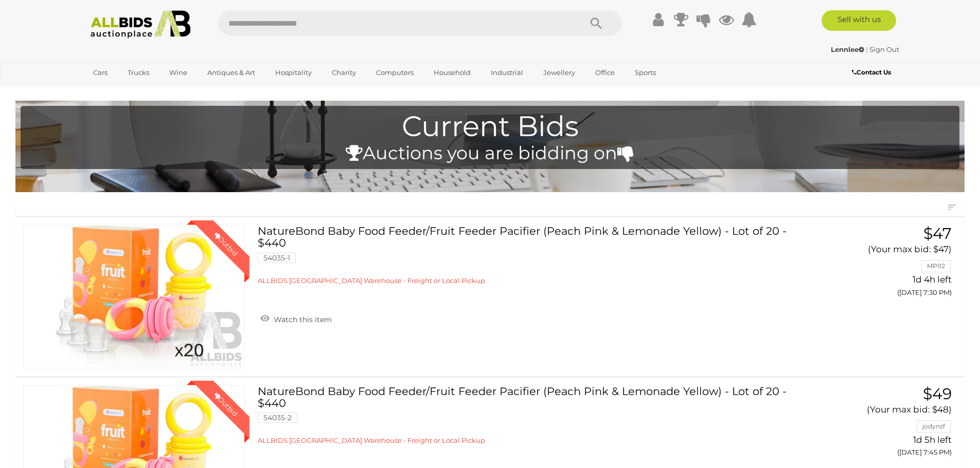 The width and height of the screenshot is (980, 468). Describe the element at coordinates (490, 127) in the screenshot. I see `h1: Current Bids` at that location.